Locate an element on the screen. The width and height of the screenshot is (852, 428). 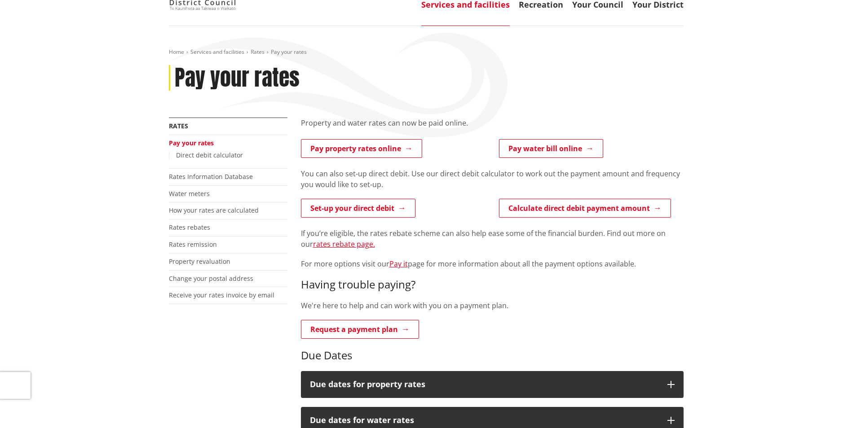
a: Direct debit calculator is located at coordinates (209, 155).